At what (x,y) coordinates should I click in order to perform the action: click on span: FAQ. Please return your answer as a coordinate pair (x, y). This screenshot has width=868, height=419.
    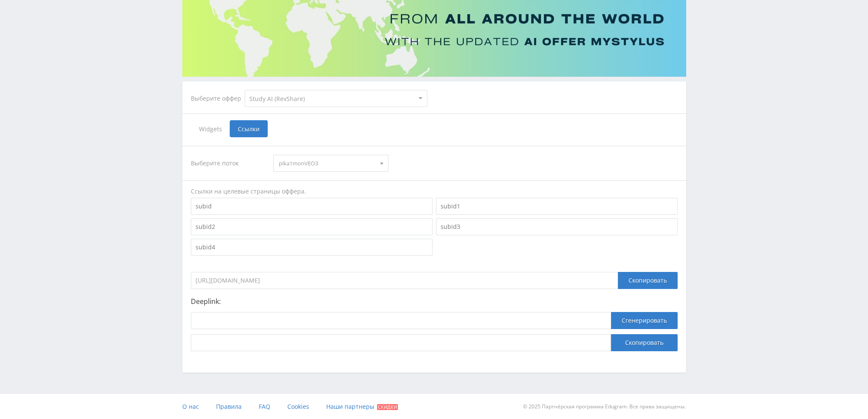
    Looking at the image, I should click on (264, 406).